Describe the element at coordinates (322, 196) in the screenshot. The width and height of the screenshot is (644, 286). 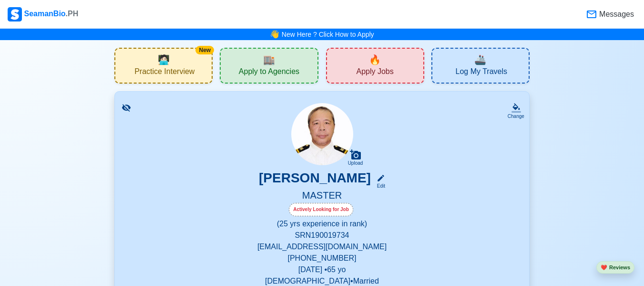
I see `h5: MASTER` at that location.